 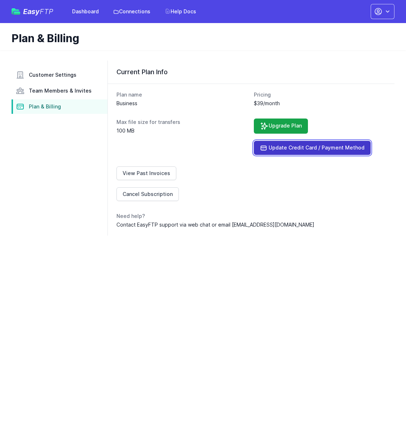 I want to click on a: Connections, so click(x=131, y=12).